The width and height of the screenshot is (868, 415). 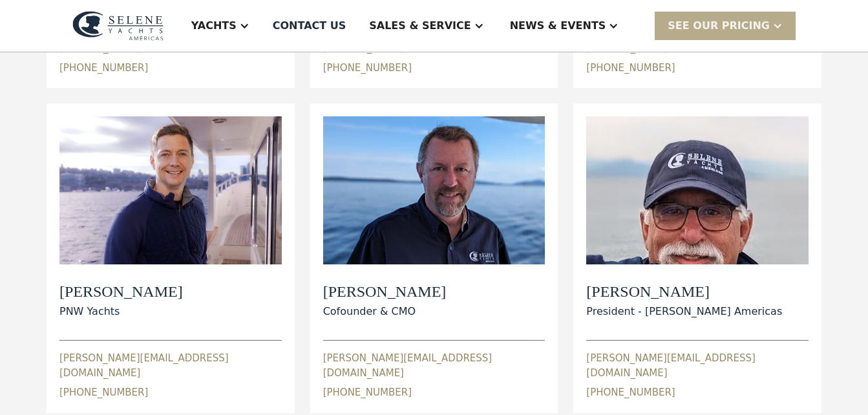 I want to click on div: Cofounder & CMO, so click(x=385, y=311).